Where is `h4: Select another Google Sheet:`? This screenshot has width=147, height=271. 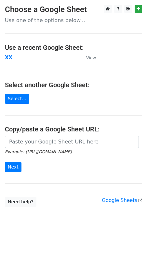 h4: Select another Google Sheet: is located at coordinates (74, 85).